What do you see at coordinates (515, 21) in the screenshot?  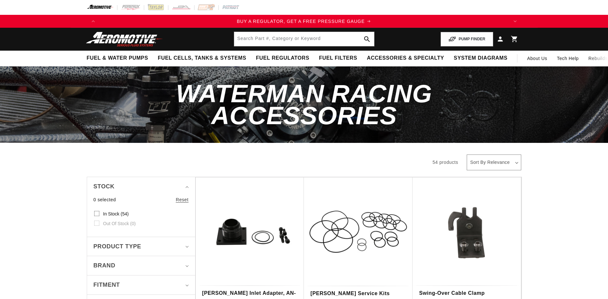 I see `button: Translation missing: en.sections.announcements.next_announcement` at bounding box center [515, 21].